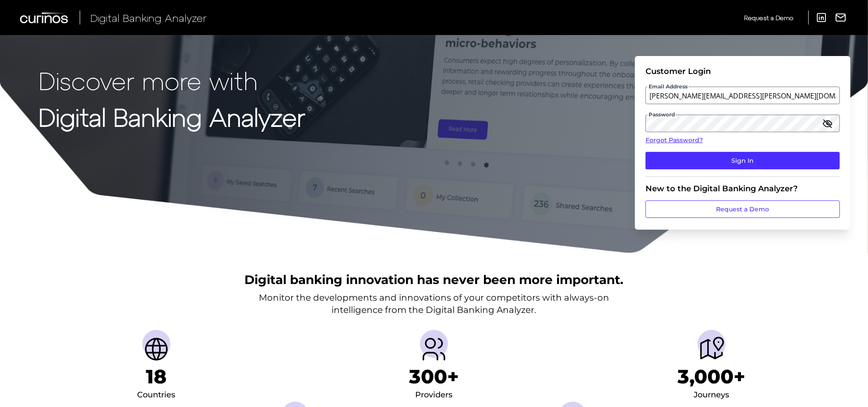  I want to click on div: Countries, so click(156, 395).